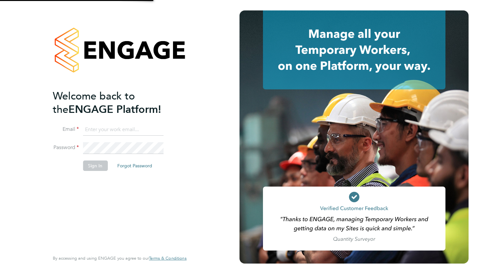 The image size is (479, 274). What do you see at coordinates (168, 258) in the screenshot?
I see `span: Terms & Conditions` at bounding box center [168, 258].